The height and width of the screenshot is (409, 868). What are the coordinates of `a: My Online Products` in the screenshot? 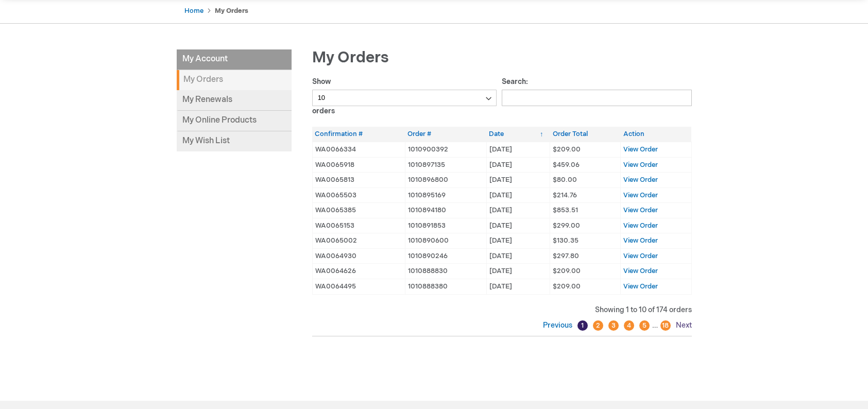 It's located at (234, 121).